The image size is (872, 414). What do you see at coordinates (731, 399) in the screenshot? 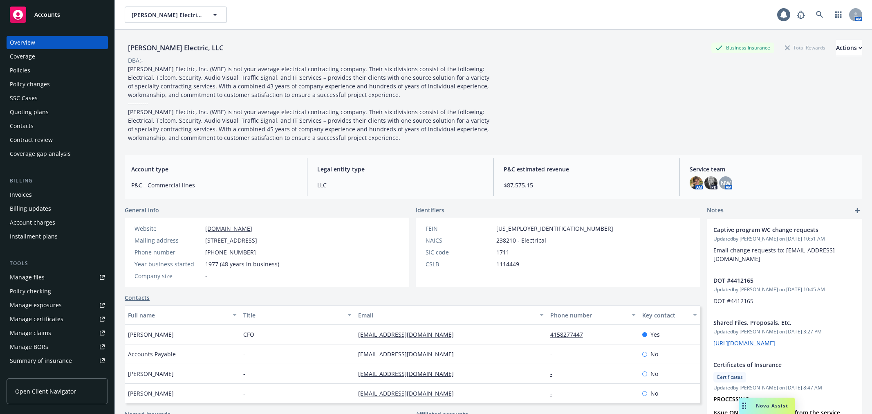
I see `strong: PROCESSING` at bounding box center [731, 399].